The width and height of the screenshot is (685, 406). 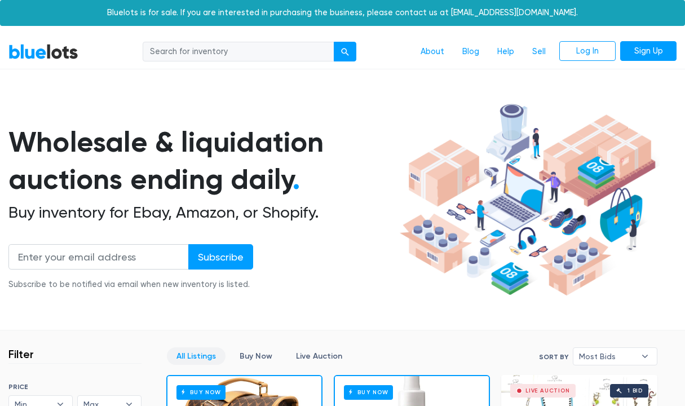 What do you see at coordinates (202, 213) in the screenshot?
I see `h2: Buy inventory for Ebay, Amazon, or Shopify.` at bounding box center [202, 213].